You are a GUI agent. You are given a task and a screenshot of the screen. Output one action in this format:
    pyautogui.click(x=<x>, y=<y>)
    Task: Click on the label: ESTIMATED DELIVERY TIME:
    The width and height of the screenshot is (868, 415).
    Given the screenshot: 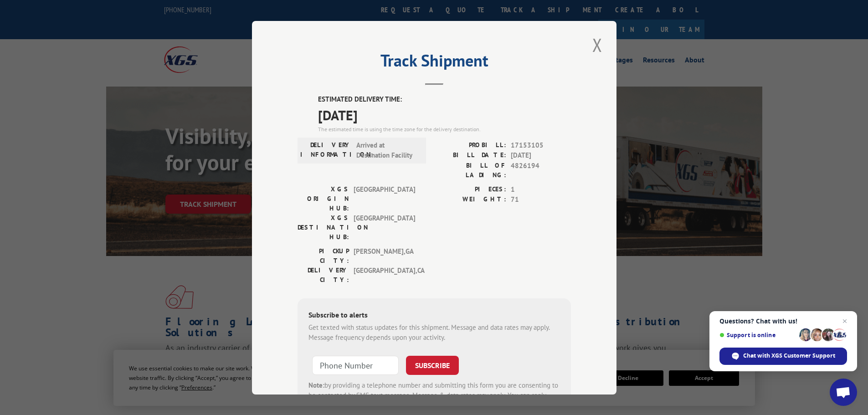 What is the action you would take?
    pyautogui.click(x=444, y=99)
    